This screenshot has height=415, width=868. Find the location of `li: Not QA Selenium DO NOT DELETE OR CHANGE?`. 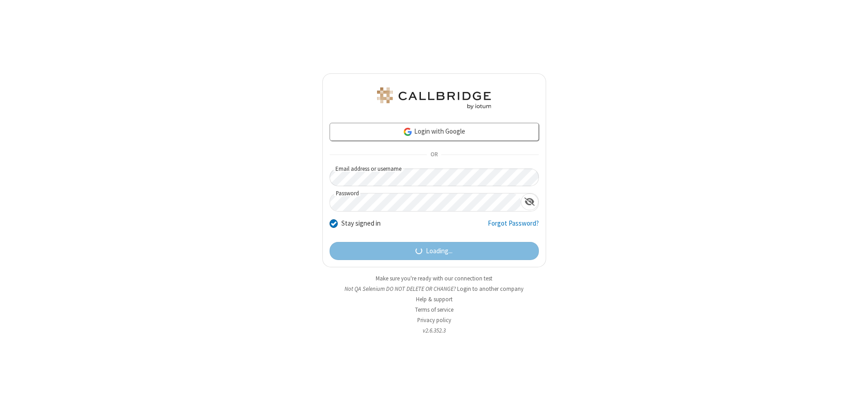

li: Not QA Selenium DO NOT DELETE OR CHANGE? is located at coordinates (434, 289).